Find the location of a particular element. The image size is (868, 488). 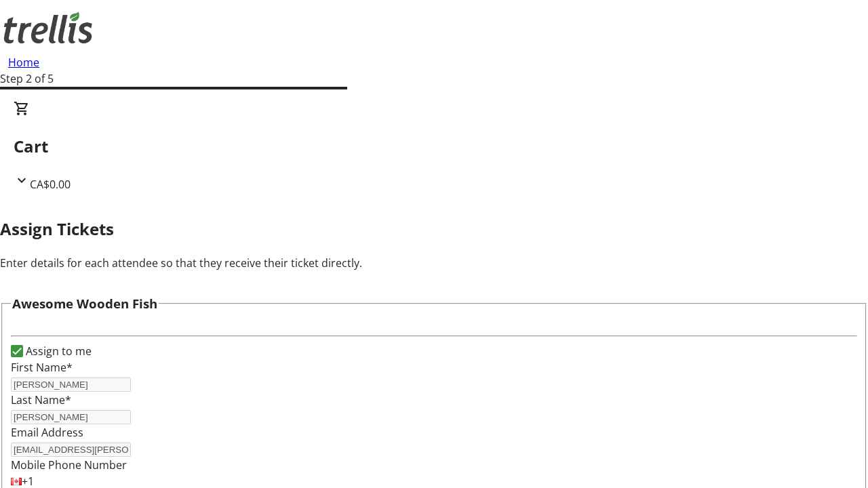

span: CA$0.00 is located at coordinates (50, 184).